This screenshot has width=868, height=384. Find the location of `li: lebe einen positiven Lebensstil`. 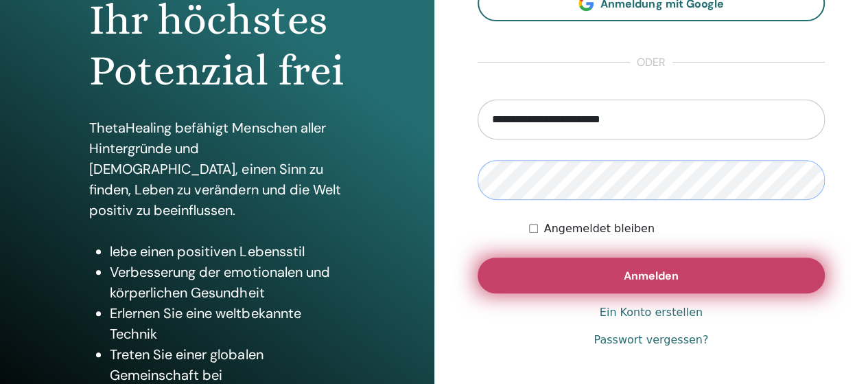

li: lebe einen positiven Lebensstil is located at coordinates (227, 251).